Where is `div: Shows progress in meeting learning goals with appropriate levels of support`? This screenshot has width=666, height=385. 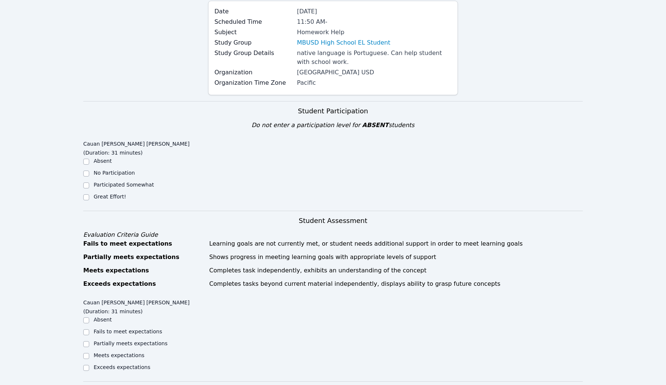 div: Shows progress in meeting learning goals with appropriate levels of support is located at coordinates (396, 257).